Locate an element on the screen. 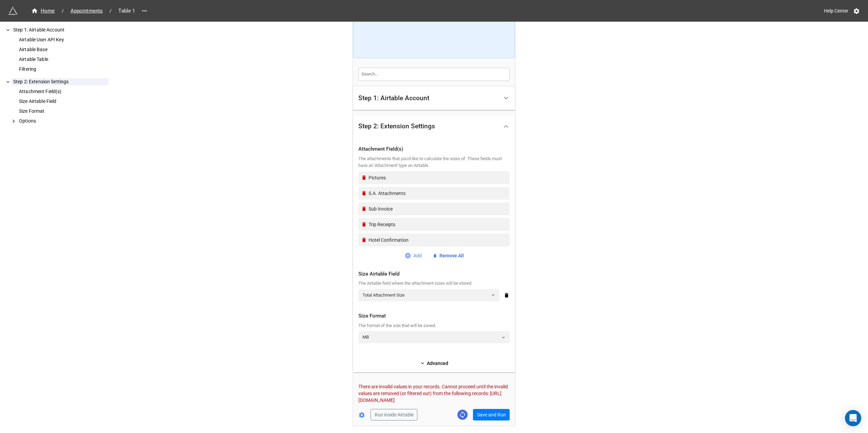 The height and width of the screenshot is (433, 868). div: Trip Receipts is located at coordinates (438, 225).